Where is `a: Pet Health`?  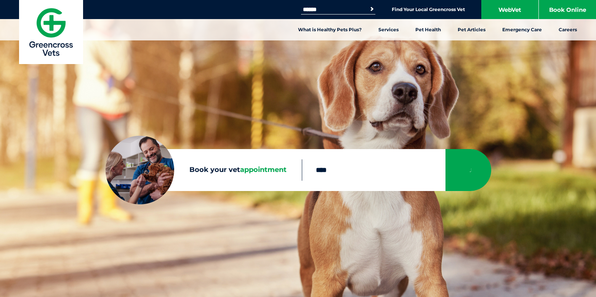 a: Pet Health is located at coordinates (428, 30).